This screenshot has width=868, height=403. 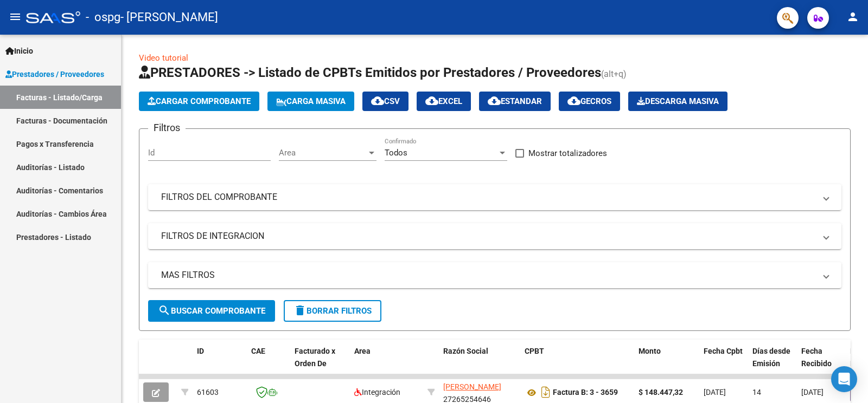 What do you see at coordinates (724, 363) in the screenshot?
I see `datatable-header-cell: Fecha Cpbt` at bounding box center [724, 363].